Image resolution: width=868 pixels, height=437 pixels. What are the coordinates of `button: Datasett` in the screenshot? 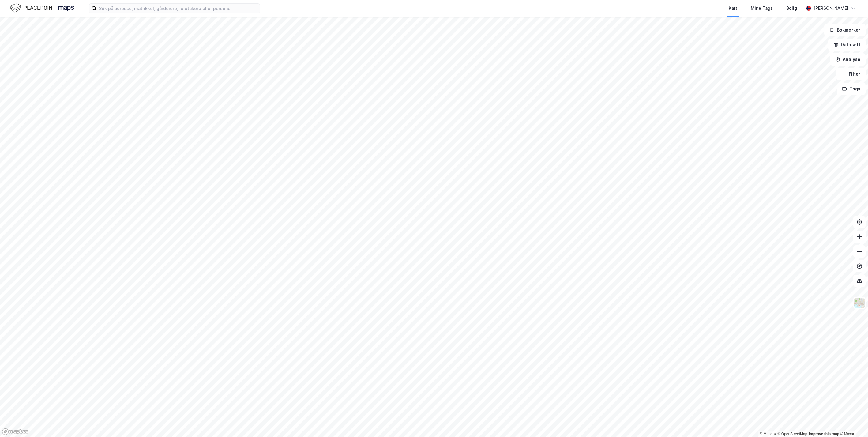 It's located at (846, 45).